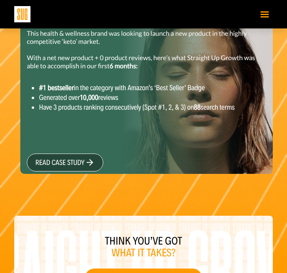  What do you see at coordinates (143, 247) in the screenshot?
I see `h3: Think you’ve got` at bounding box center [143, 247].